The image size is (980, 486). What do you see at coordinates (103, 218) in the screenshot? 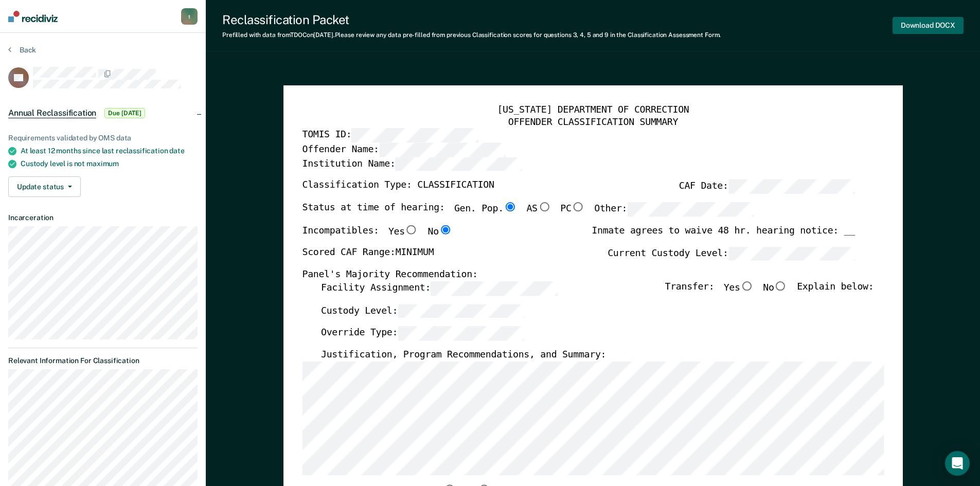
I see `dt: Incarceration` at bounding box center [103, 218].